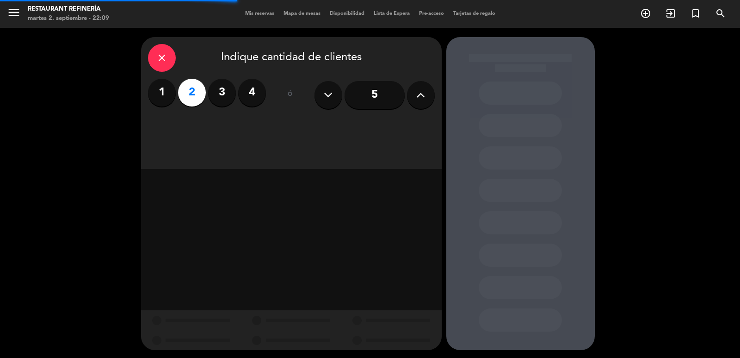 The height and width of the screenshot is (358, 740). I want to click on div: Restaurant Refinería, so click(68, 9).